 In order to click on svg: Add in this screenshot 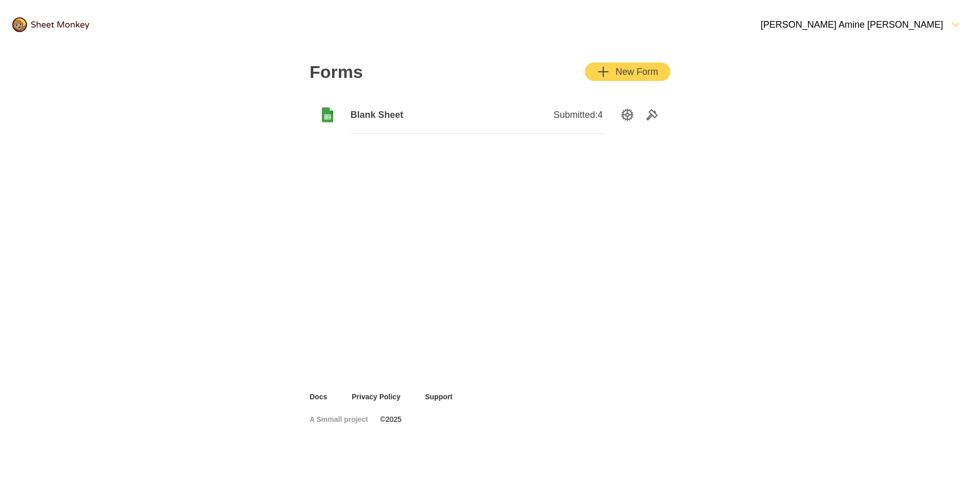, I will do `click(604, 72)`.